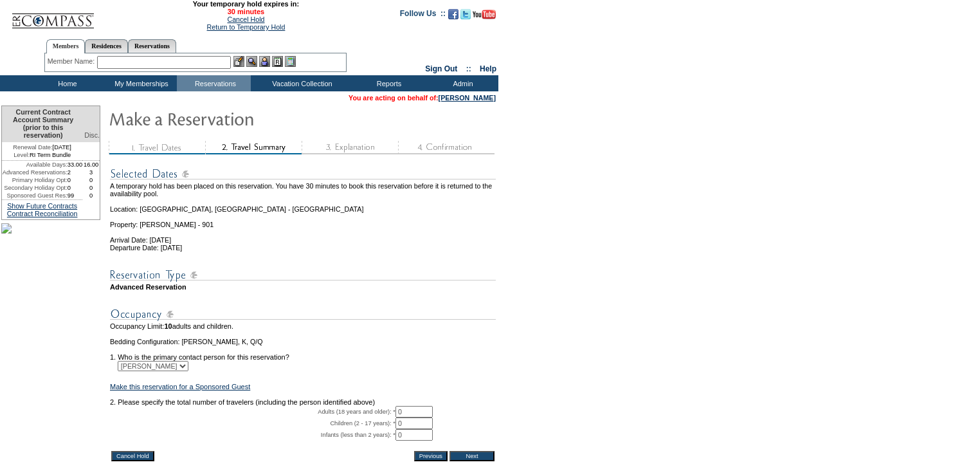 The height and width of the screenshot is (469, 980). What do you see at coordinates (168, 326) in the screenshot?
I see `span: 10` at bounding box center [168, 326].